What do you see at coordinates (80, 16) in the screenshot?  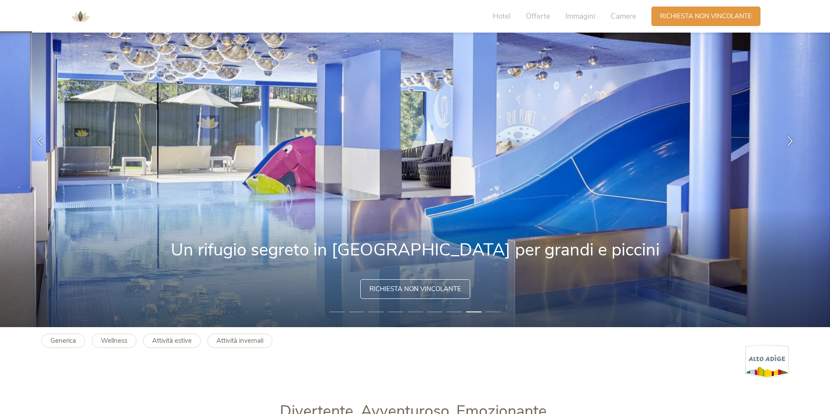 I see `a: AMONTI & LUNARIS Wellnessresort` at bounding box center [80, 16].